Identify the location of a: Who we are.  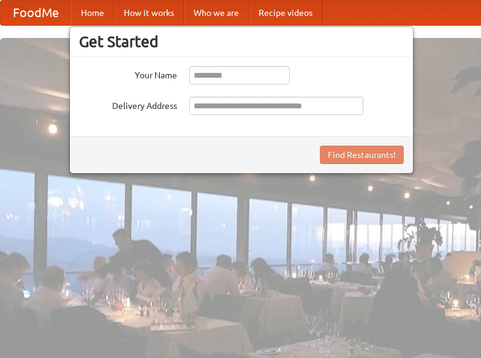
(216, 13).